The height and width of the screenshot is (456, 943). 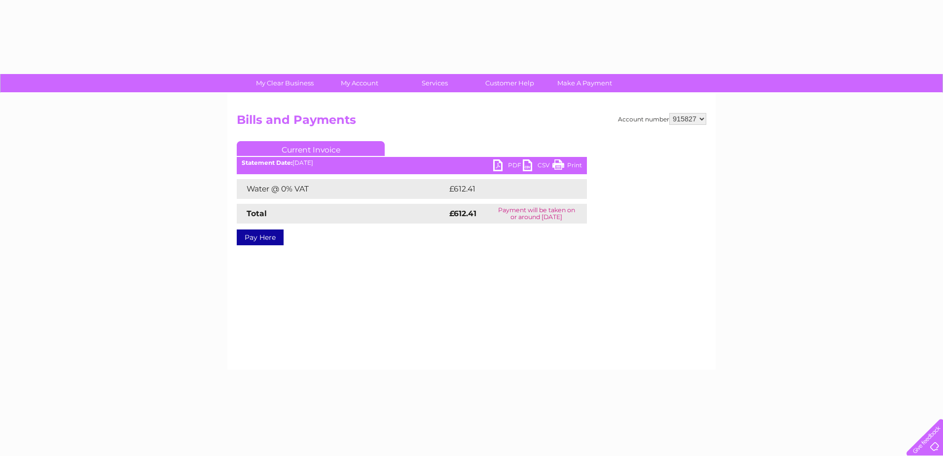 I want to click on a: PDF, so click(x=508, y=166).